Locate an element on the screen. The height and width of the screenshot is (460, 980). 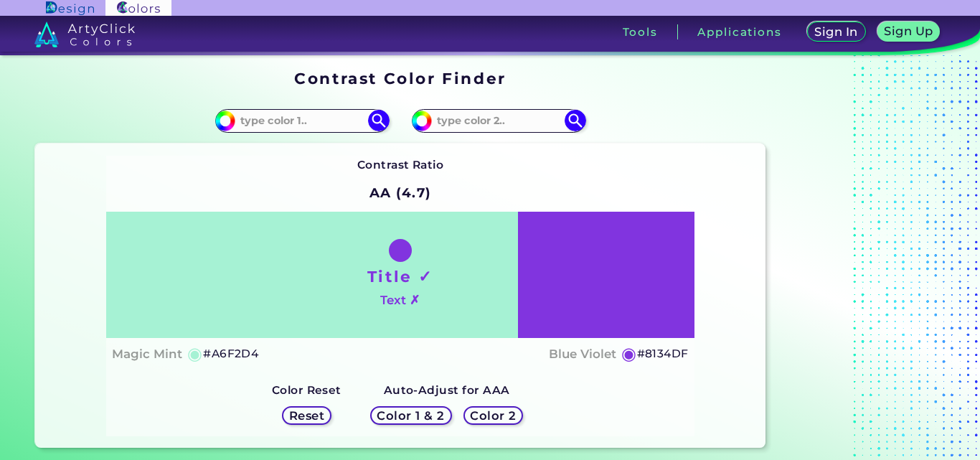
h5: Reset is located at coordinates (307, 415).